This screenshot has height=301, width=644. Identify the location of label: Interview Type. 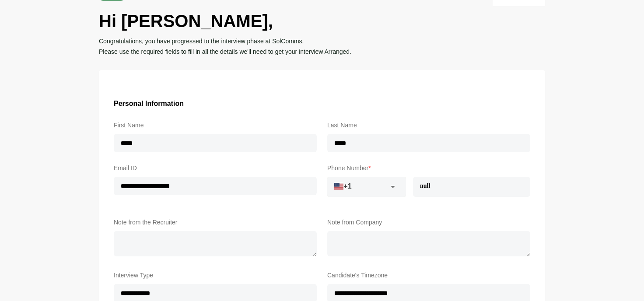
(215, 275).